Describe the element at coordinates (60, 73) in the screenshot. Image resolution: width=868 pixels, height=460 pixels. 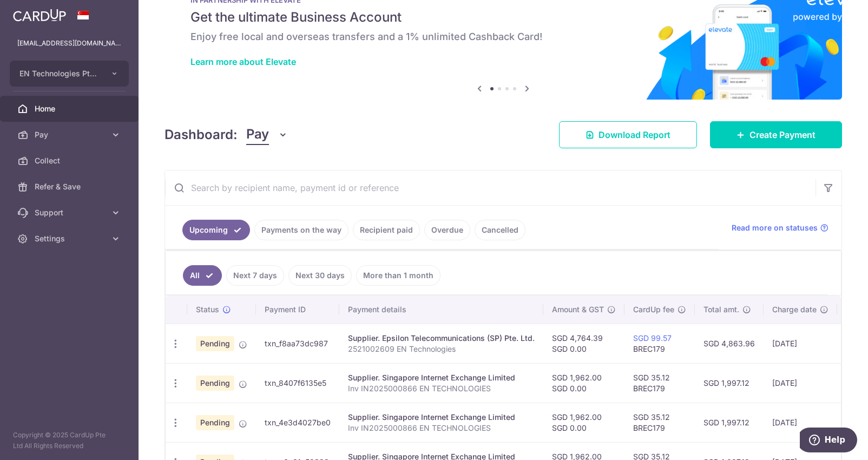
I see `span: EN Technologies Pte Ltd` at that location.